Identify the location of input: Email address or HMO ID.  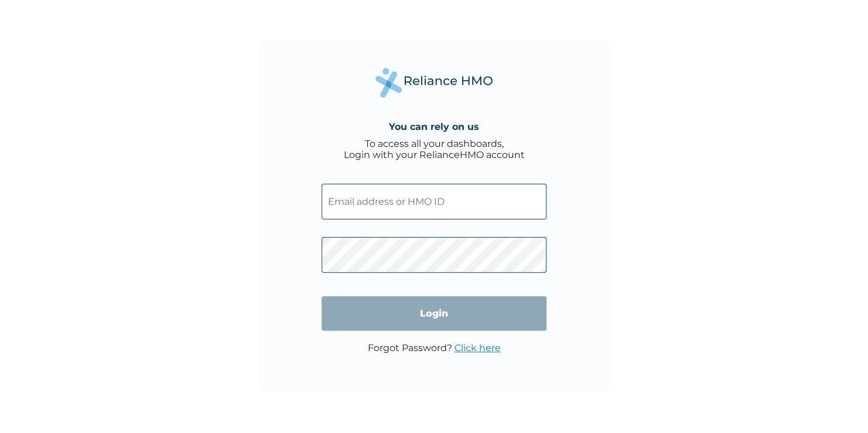
(434, 202).